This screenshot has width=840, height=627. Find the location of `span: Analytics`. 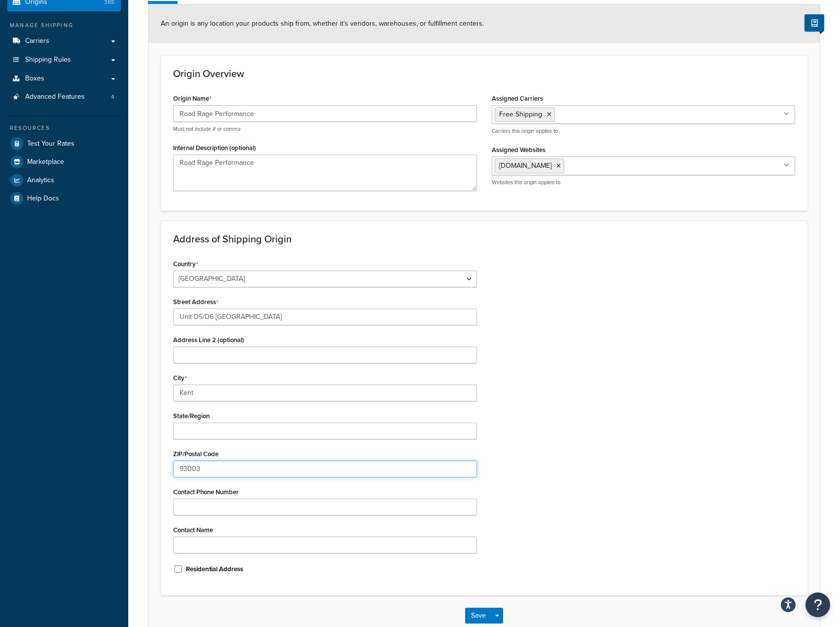

span: Analytics is located at coordinates (41, 180).